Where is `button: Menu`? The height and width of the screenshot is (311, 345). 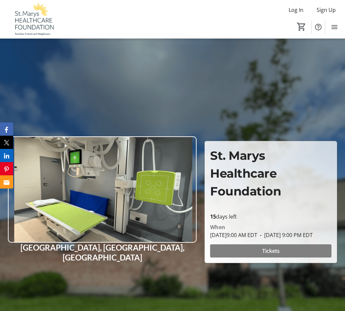 button: Menu is located at coordinates (335, 27).